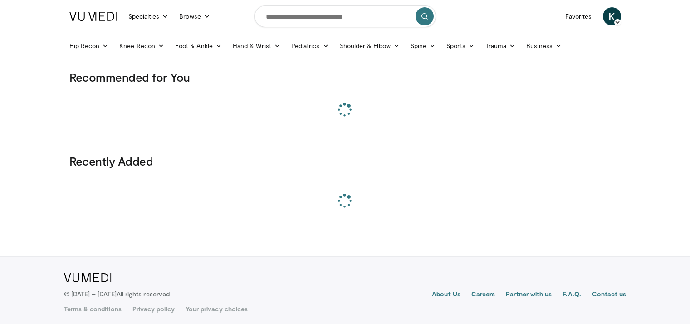  I want to click on input: Search topics, interventions, so click(345, 16).